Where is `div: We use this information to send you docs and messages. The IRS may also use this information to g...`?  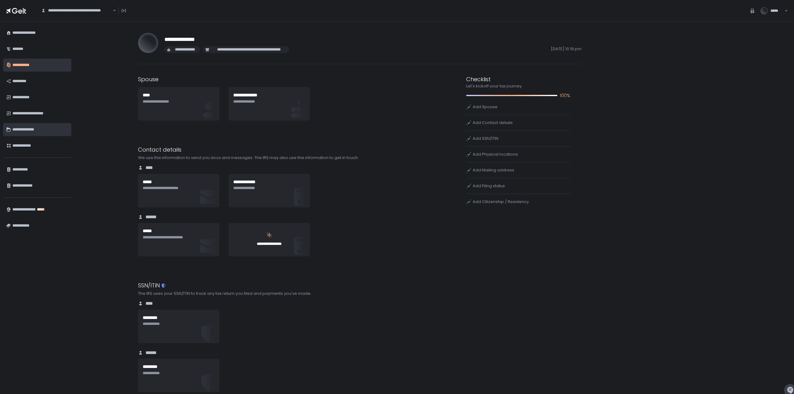 div: We use this information to send you docs and messages. The IRS may also use this information to g... is located at coordinates (269, 158).